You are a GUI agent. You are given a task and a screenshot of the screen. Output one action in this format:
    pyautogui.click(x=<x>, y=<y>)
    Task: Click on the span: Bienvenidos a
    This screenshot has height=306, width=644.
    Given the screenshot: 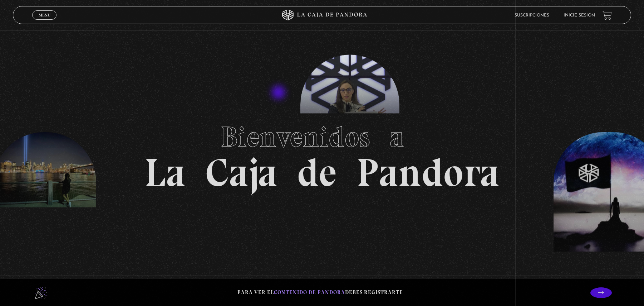 What is the action you would take?
    pyautogui.click(x=322, y=137)
    